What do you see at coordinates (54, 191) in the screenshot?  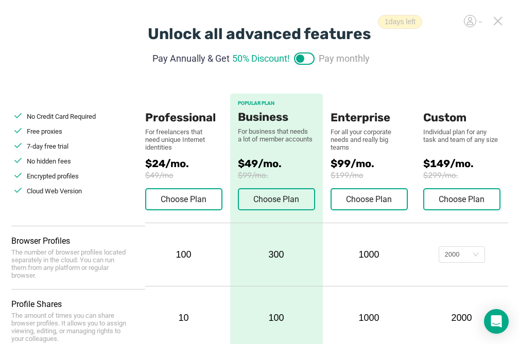 I see `span: Cloud Web Version` at bounding box center [54, 191].